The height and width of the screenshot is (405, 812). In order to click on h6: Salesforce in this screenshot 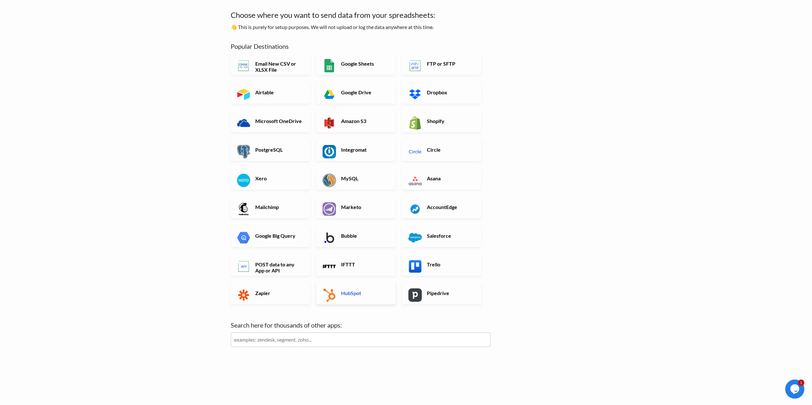, I will do `click(450, 236)`.